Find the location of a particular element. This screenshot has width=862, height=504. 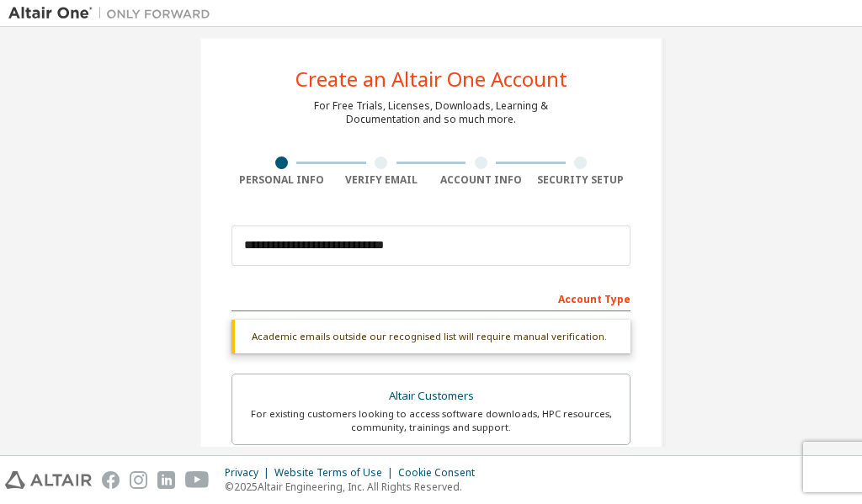

div: For Free Trials, Licenses, Downloads, Learning & Documentation and so much more. is located at coordinates (431, 112).